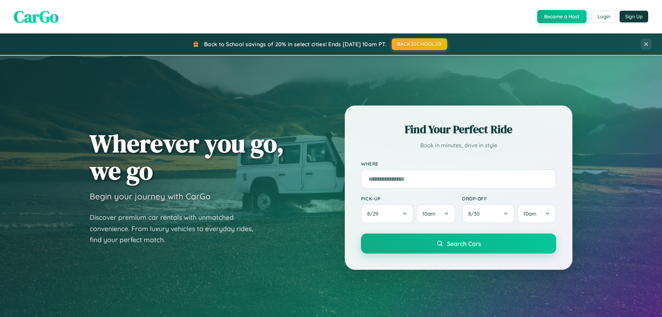 The image size is (662, 317). What do you see at coordinates (476, 213) in the screenshot?
I see `span: 8 / 30` at bounding box center [476, 213].